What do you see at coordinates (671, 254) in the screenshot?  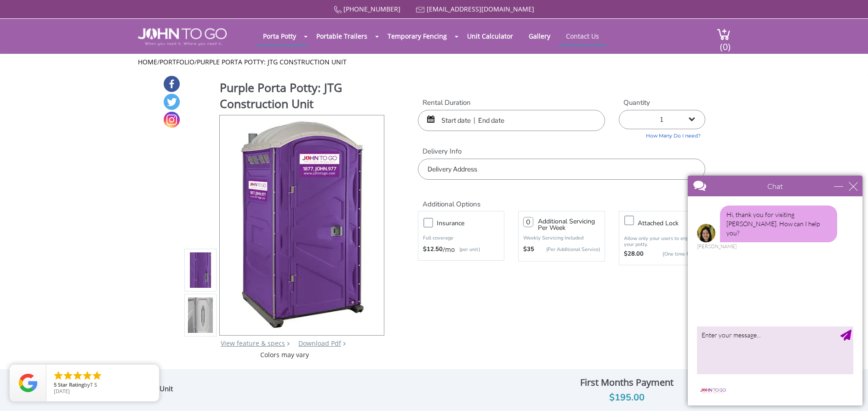 I see `p: {One time fee}` at bounding box center [671, 254].